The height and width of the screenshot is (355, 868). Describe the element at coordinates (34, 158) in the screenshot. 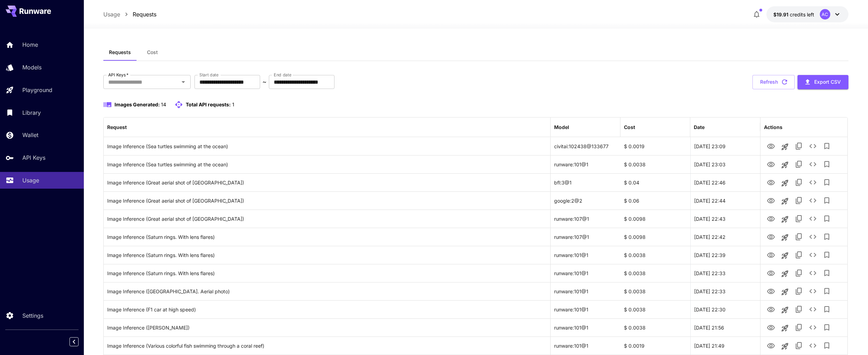

I see `p: API Keys` at that location.